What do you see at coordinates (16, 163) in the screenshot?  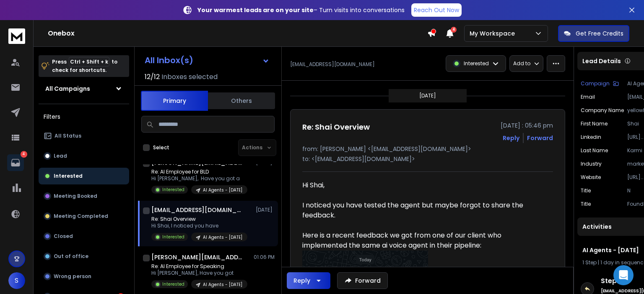 I see `a: 4` at bounding box center [16, 163].